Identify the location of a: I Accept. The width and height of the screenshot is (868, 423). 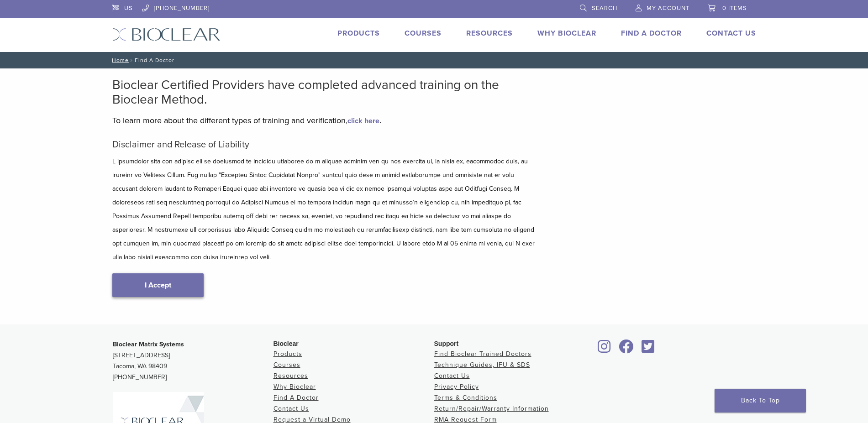
(158, 285).